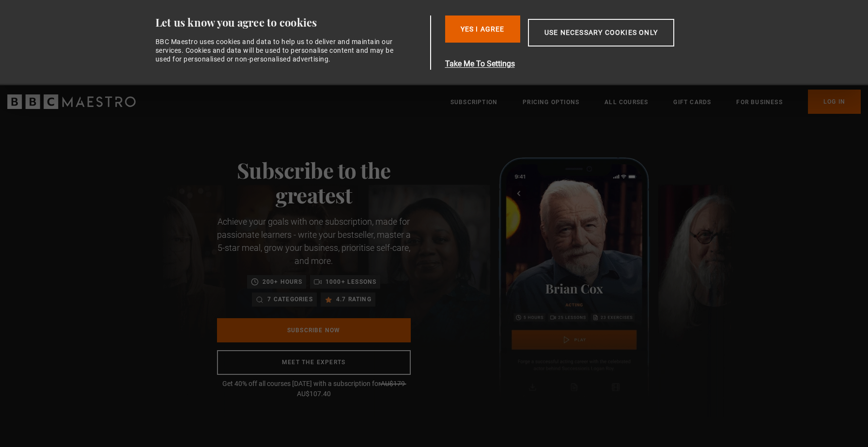  Describe the element at coordinates (583, 64) in the screenshot. I see `button: Take Me To Settings` at that location.